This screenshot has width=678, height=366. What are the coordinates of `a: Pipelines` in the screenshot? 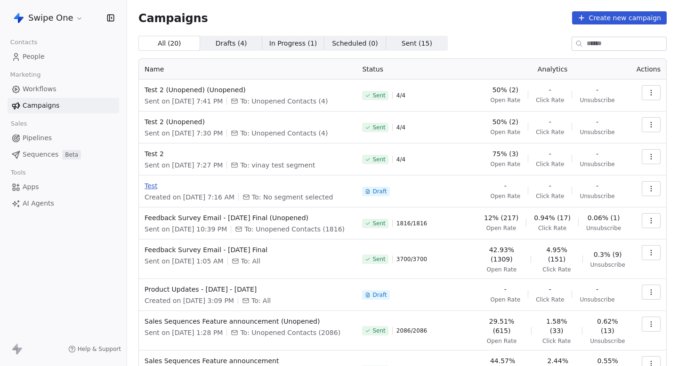 It's located at (63, 138).